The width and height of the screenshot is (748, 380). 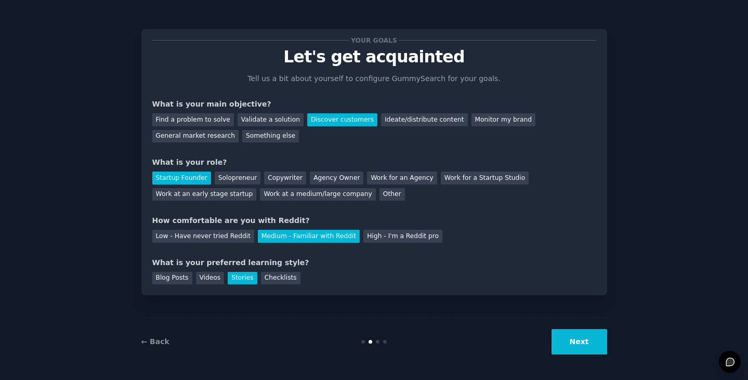 I want to click on div: Solopreneur, so click(x=237, y=178).